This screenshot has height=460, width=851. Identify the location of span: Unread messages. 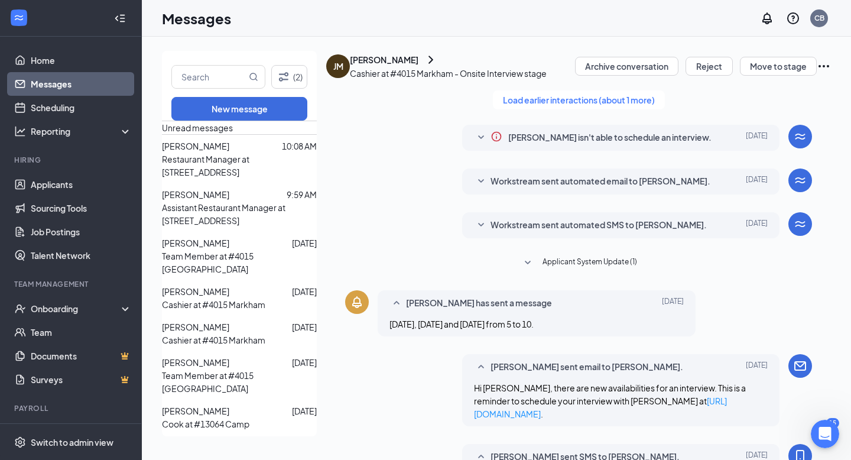
(197, 128).